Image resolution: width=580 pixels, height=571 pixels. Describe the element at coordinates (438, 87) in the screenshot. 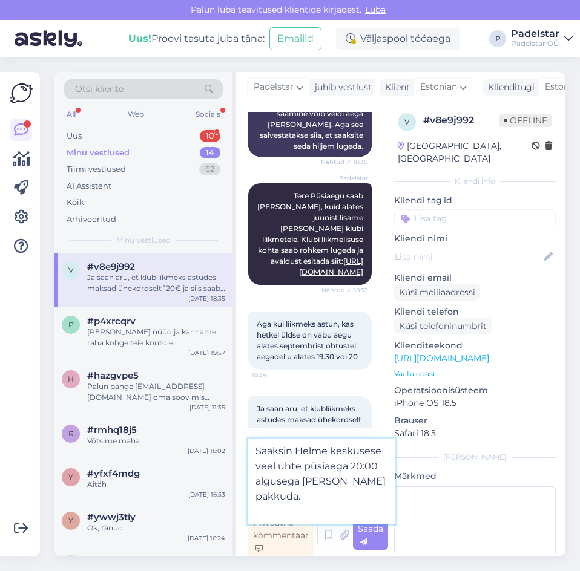

I see `span: Estonian` at that location.